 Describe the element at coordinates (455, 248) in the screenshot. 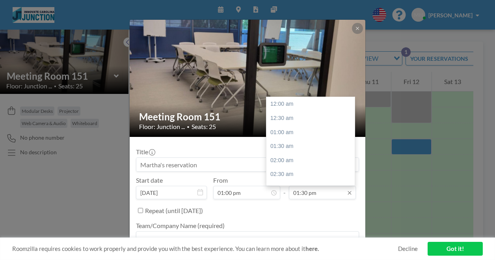

I see `a: Got it!` at that location.